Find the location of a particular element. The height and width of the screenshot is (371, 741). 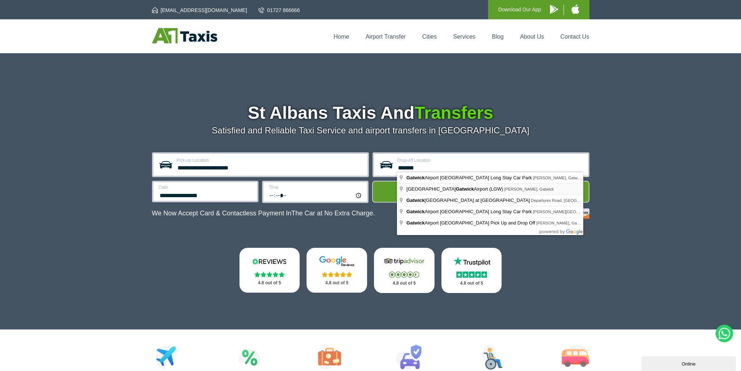

a: About Us is located at coordinates (532, 36).